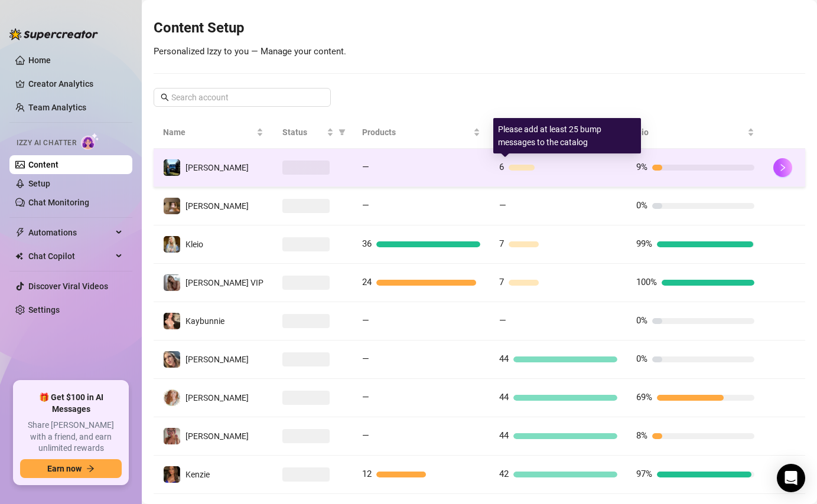 This screenshot has width=817, height=504. I want to click on button: Earn nowarrow-right, so click(70, 468).